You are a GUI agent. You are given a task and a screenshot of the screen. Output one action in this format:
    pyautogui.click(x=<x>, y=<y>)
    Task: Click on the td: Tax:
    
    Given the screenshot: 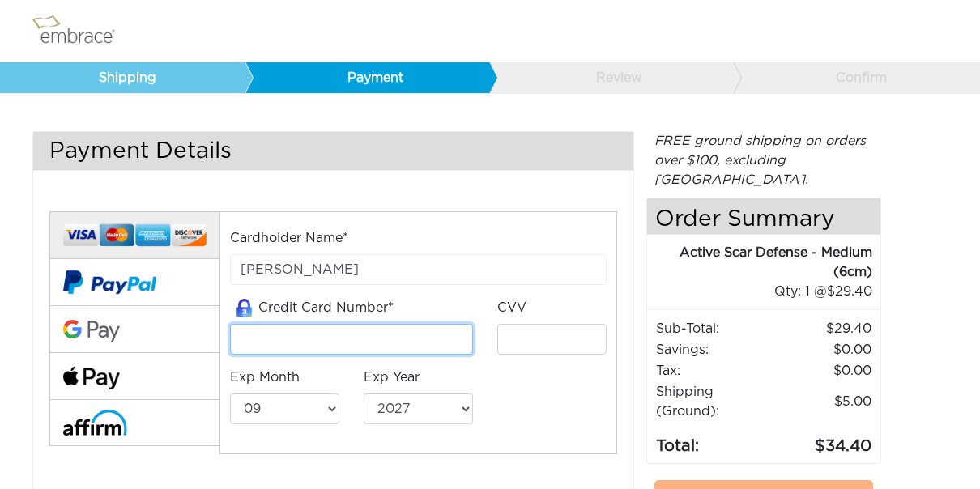 What is the action you would take?
    pyautogui.click(x=714, y=371)
    